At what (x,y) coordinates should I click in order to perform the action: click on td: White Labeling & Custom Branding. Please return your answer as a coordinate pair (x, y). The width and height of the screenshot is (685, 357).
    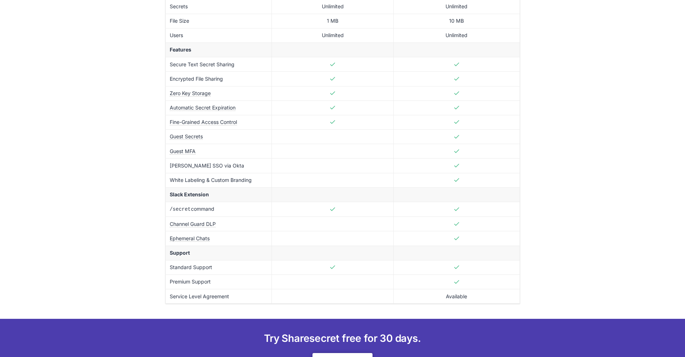
    Looking at the image, I should click on (219, 180).